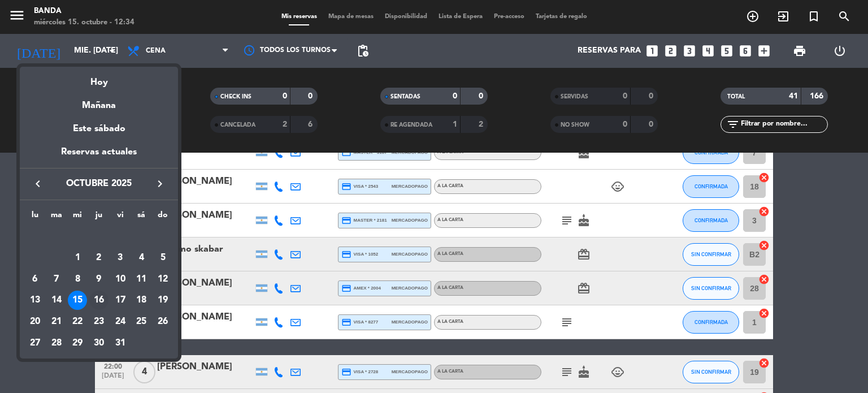 This screenshot has width=868, height=393. Describe the element at coordinates (163, 258) in the screenshot. I see `div: 5` at that location.